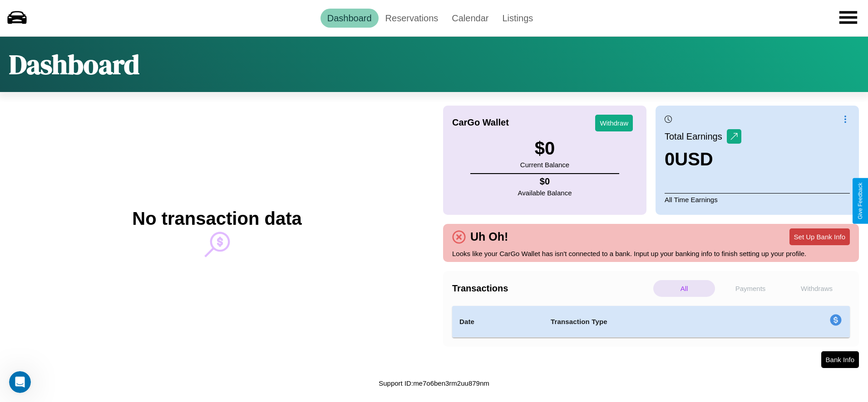  Describe the element at coordinates (614, 123) in the screenshot. I see `button: Withdraw` at that location.